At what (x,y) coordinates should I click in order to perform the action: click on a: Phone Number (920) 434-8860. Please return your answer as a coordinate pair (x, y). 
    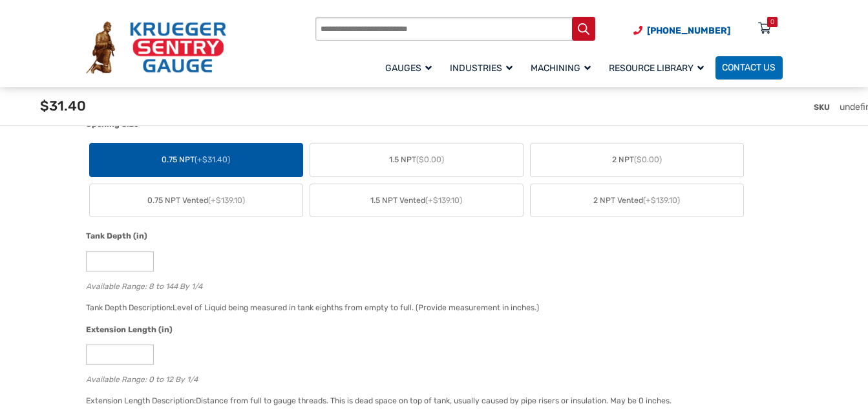
    Looking at the image, I should click on (682, 31).